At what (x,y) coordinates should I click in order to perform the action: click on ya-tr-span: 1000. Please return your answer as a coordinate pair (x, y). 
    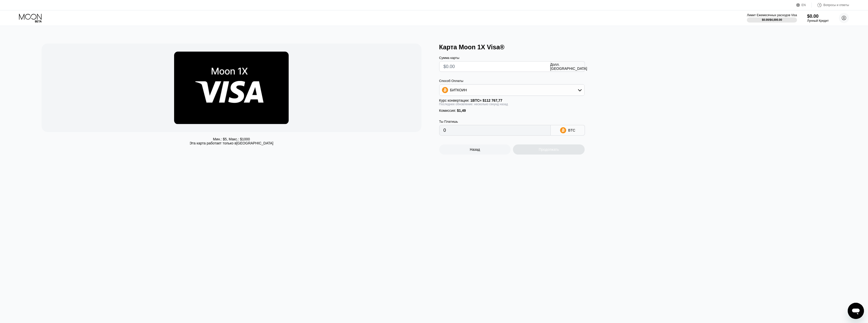
    Looking at the image, I should click on (246, 139).